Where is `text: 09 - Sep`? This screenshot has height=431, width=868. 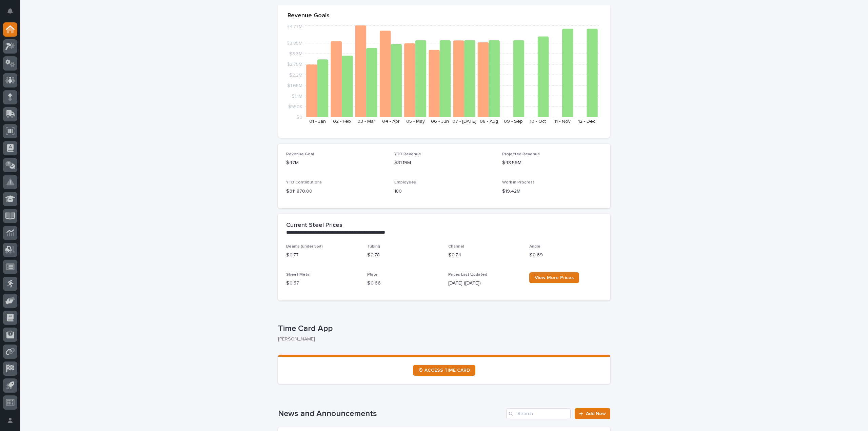
text: 09 - Sep is located at coordinates (513, 121).